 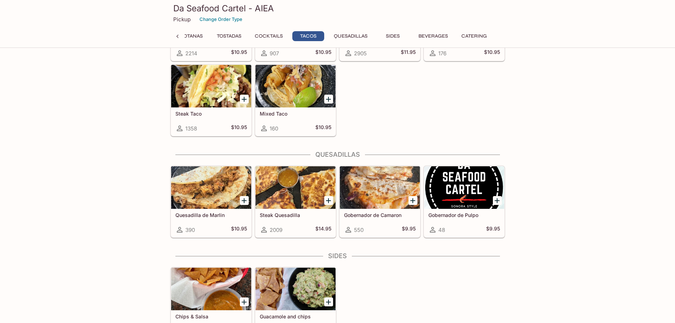 What do you see at coordinates (244, 99) in the screenshot?
I see `button: Add Steak Taco` at bounding box center [244, 99].